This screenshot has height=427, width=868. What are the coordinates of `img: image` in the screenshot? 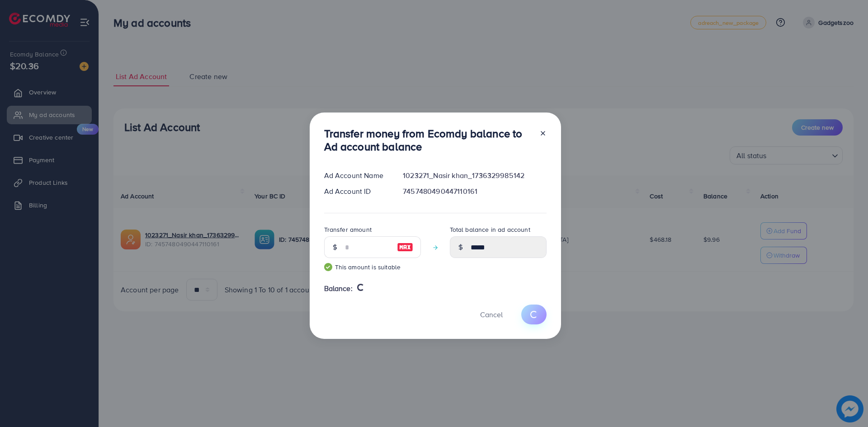 It's located at (405, 248).